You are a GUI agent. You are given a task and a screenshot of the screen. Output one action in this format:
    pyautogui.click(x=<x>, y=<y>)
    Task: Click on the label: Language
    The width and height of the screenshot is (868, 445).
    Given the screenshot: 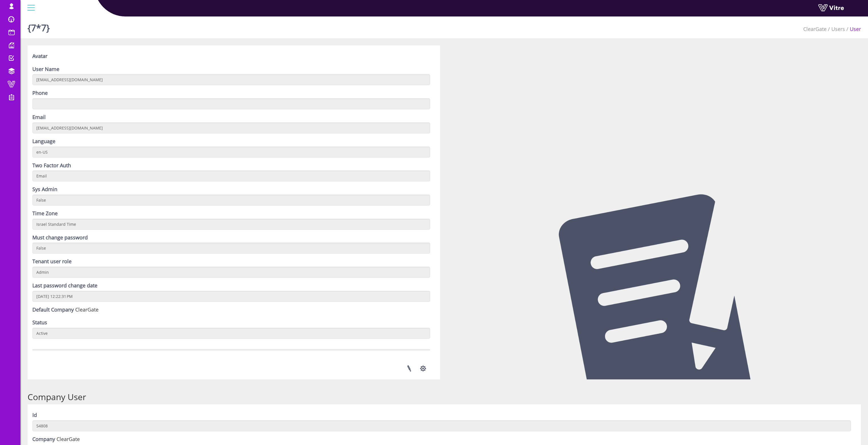 What is the action you would take?
    pyautogui.click(x=44, y=141)
    